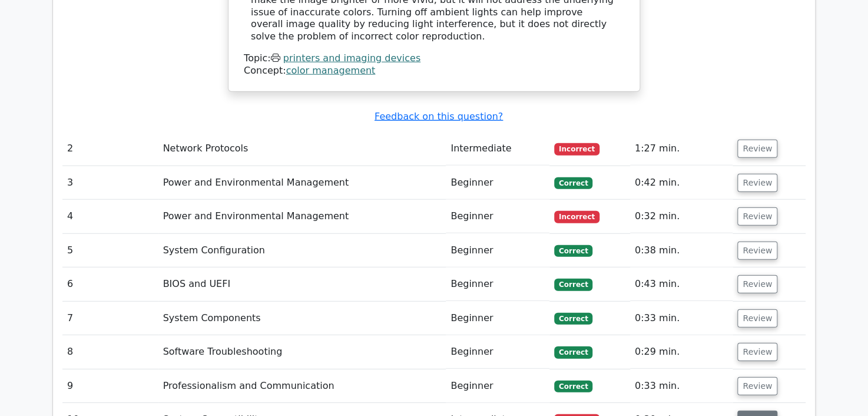  Describe the element at coordinates (498, 148) in the screenshot. I see `td: Intermediate` at that location.